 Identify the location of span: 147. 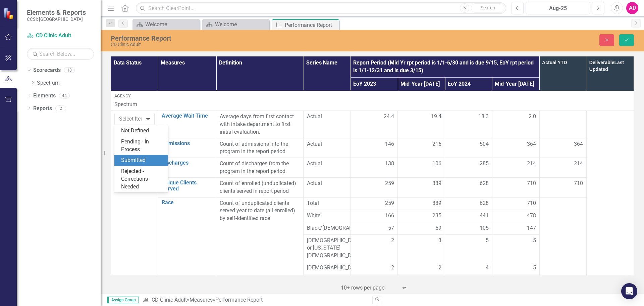
(532, 228).